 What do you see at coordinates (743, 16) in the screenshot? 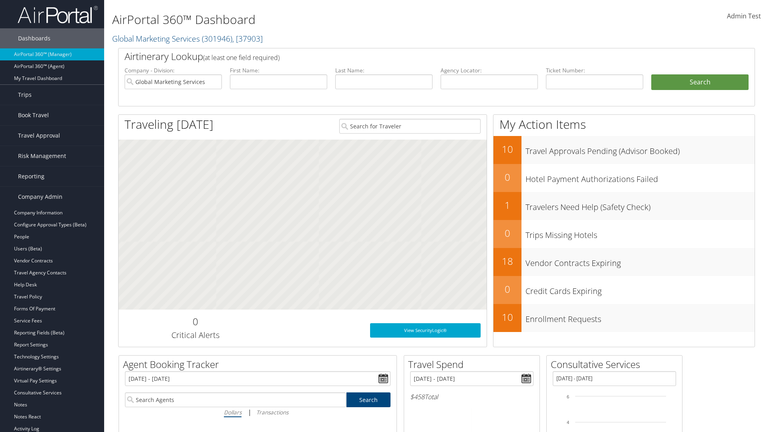
I see `span: Admin Test` at bounding box center [743, 16].